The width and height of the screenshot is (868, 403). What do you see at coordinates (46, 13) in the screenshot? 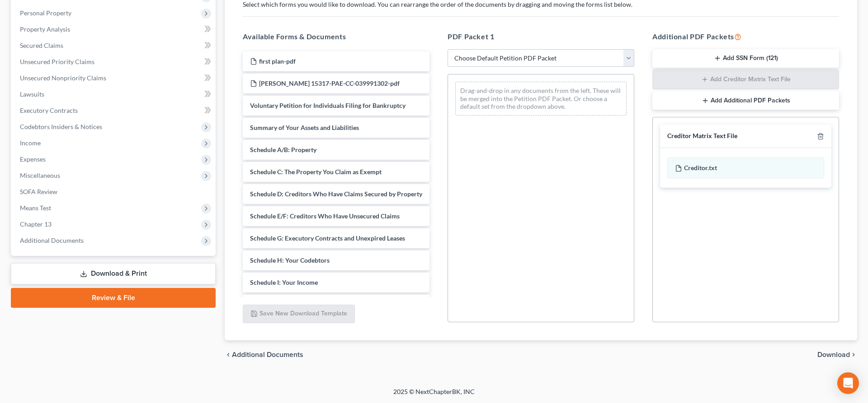
I see `span: Personal Property` at bounding box center [46, 13].